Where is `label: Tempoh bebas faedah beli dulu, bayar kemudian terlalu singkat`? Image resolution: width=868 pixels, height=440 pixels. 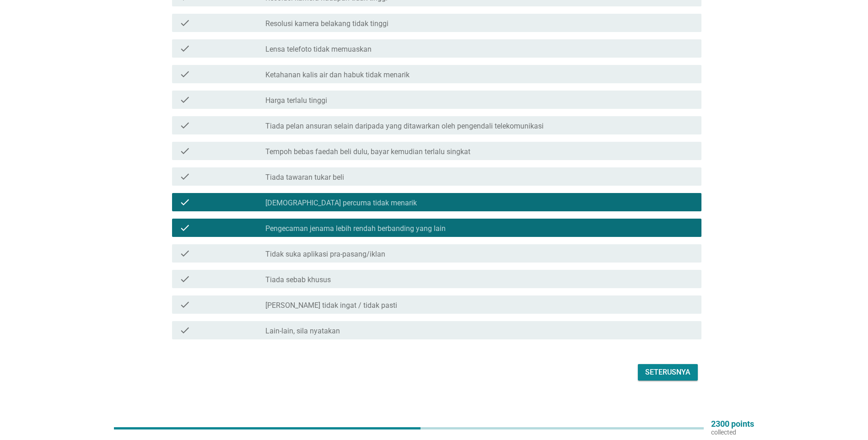 label: Tempoh bebas faedah beli dulu, bayar kemudian terlalu singkat is located at coordinates (368, 152).